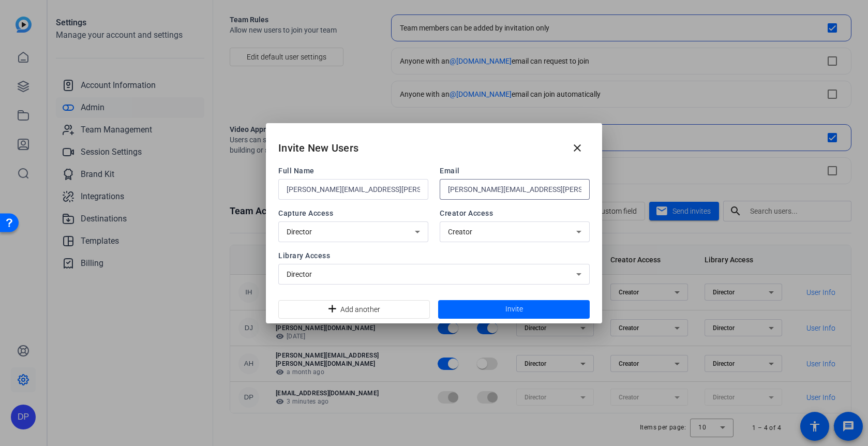 The width and height of the screenshot is (868, 446). I want to click on span: Library Access, so click(434, 256).